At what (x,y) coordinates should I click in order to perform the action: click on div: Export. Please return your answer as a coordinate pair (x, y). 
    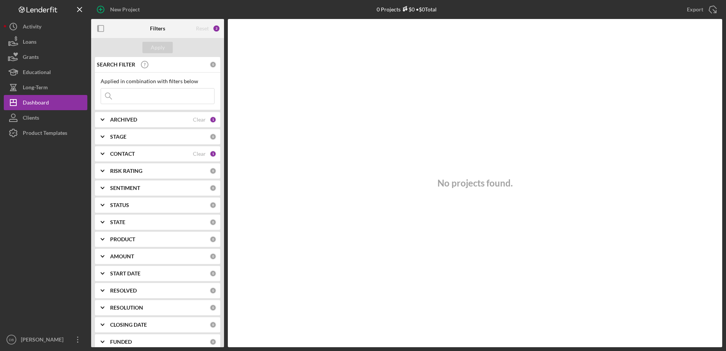
    Looking at the image, I should click on (694, 9).